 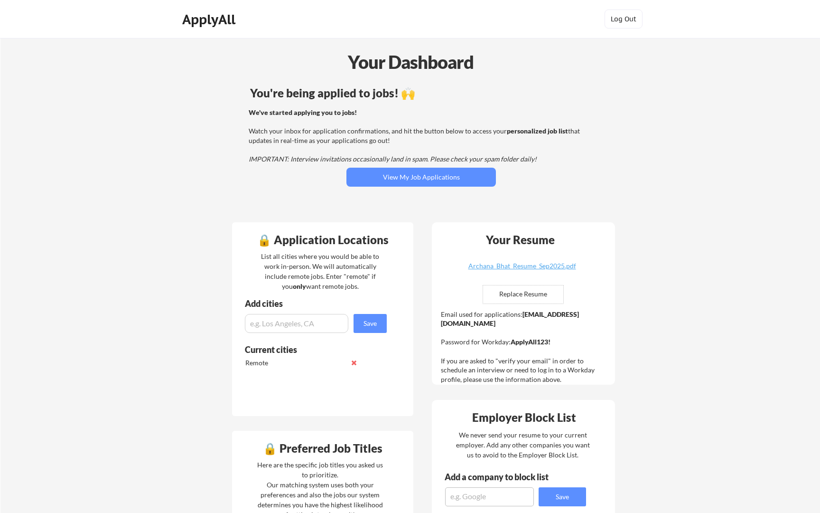 What do you see at coordinates (520, 240) in the screenshot?
I see `div: Your Resume` at bounding box center [520, 240].